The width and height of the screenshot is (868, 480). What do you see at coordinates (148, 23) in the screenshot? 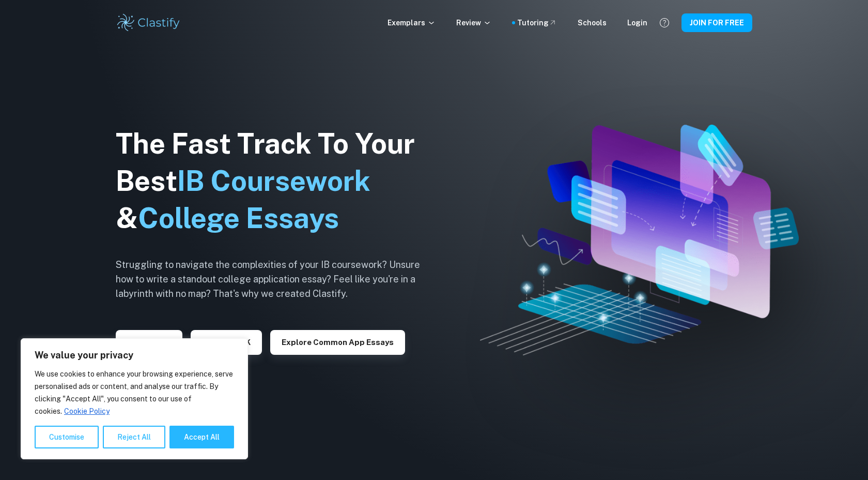
I see `img: Clastify logo` at bounding box center [148, 23].